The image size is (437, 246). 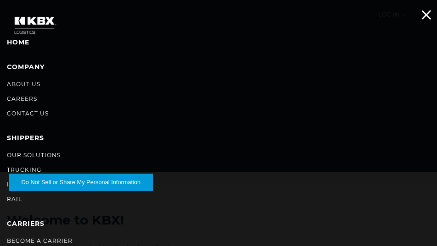 What do you see at coordinates (34, 184) in the screenshot?
I see `a: International` at bounding box center [34, 184].